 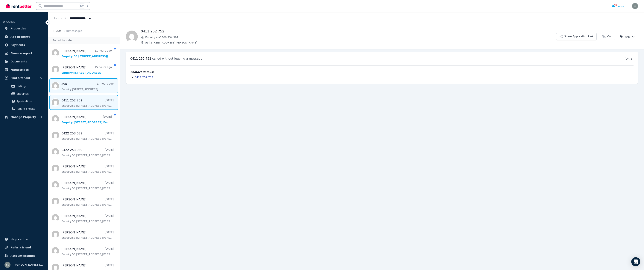 What do you see at coordinates (29, 101) in the screenshot?
I see `span: Applications` at bounding box center [29, 101].